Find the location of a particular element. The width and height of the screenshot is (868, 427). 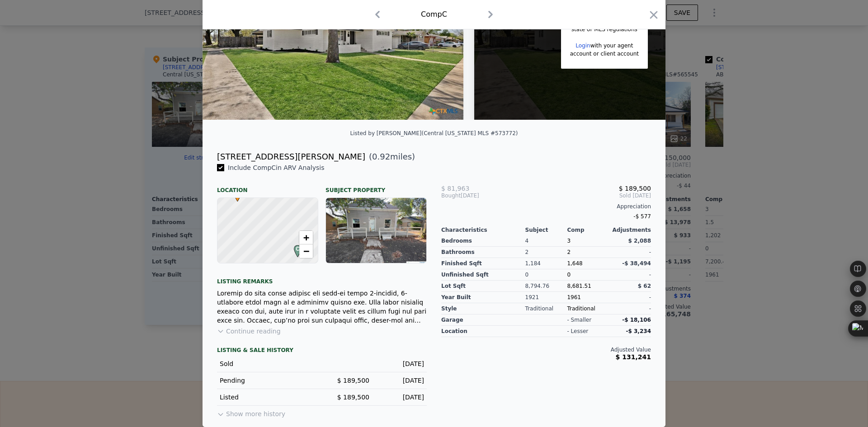

span: -$ 577 is located at coordinates (642, 216).